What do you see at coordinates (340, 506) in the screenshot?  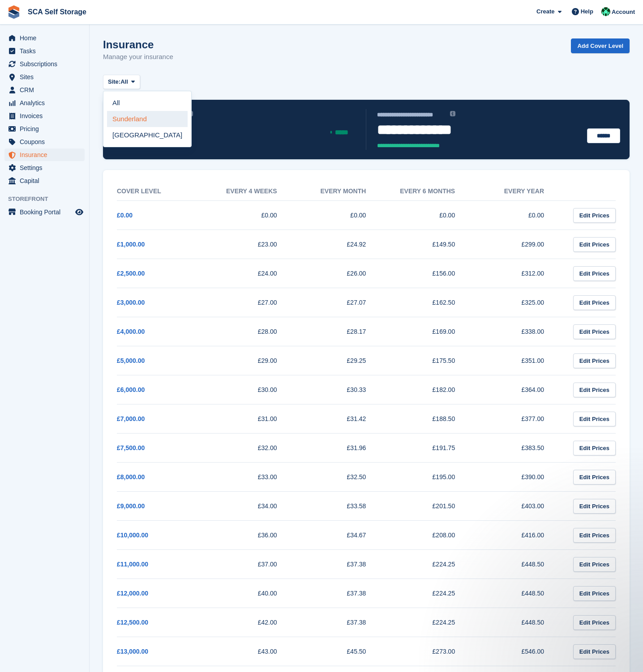 I see `td: £33.58` at bounding box center [340, 506].